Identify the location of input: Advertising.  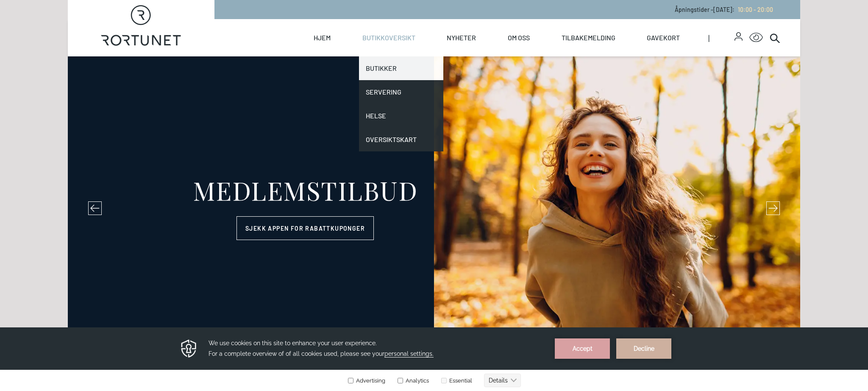
(351, 53).